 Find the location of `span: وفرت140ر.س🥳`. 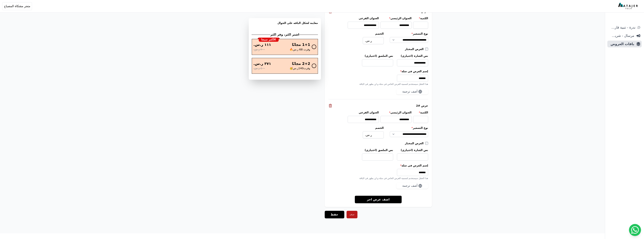

span: وفرت140ر.س🥳 is located at coordinates (300, 68).